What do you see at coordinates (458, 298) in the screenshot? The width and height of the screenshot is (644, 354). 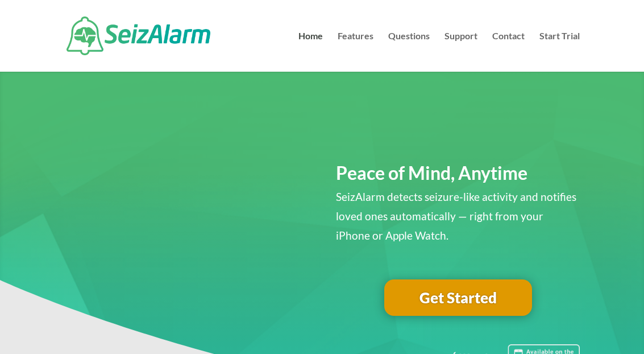 I see `a: Get Started` at bounding box center [458, 298].